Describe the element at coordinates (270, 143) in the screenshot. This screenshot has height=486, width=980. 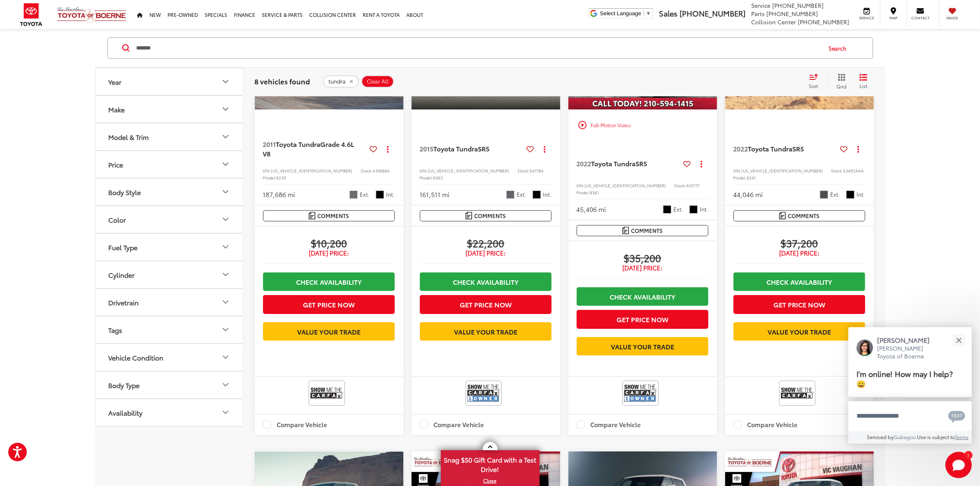
I see `span: 2011` at that location.